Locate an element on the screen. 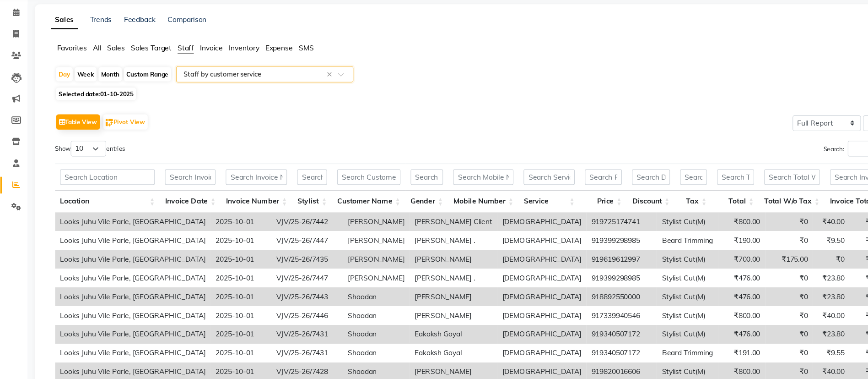 The width and height of the screenshot is (868, 379). th: Location: activate to sort column ascending is located at coordinates (99, 217).